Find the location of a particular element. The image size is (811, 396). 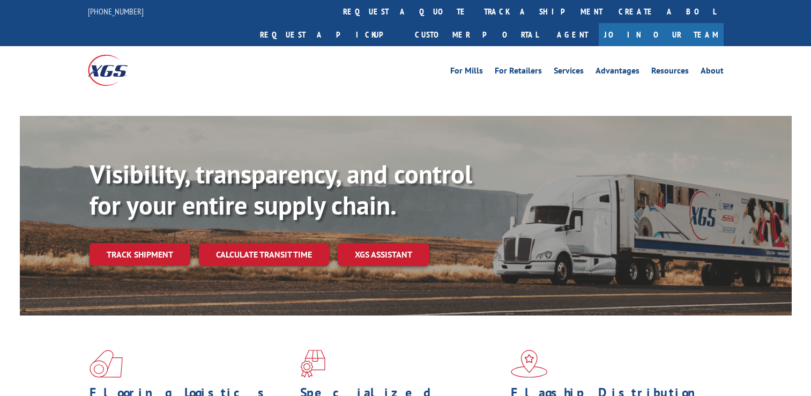

a: XGS ASSISTANT is located at coordinates (383, 254).